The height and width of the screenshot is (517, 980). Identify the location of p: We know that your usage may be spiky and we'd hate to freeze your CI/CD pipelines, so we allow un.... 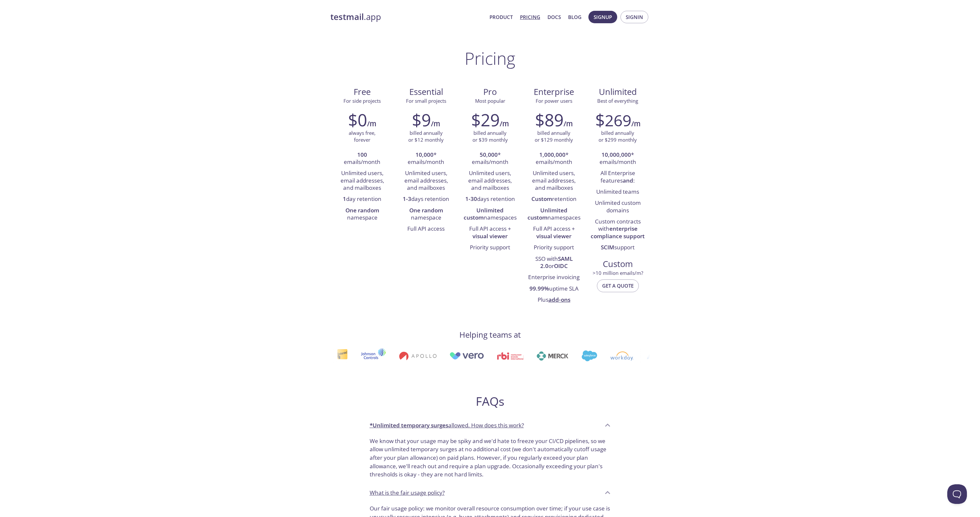
(490, 458).